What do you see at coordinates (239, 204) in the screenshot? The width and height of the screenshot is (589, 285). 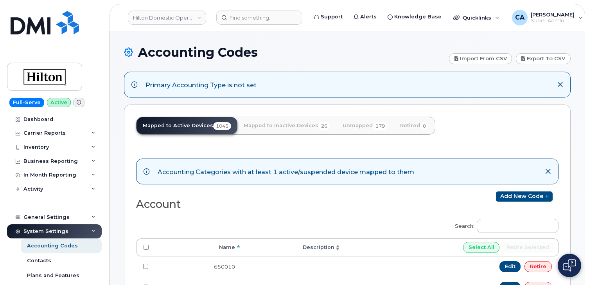 I see `h2: Account` at bounding box center [239, 204].